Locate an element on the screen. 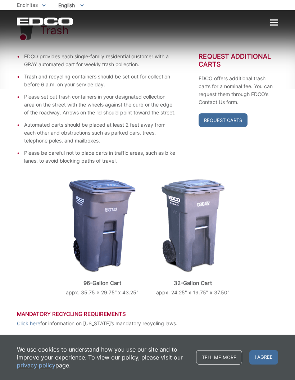  h2: Request Additional Carts is located at coordinates (238, 60).